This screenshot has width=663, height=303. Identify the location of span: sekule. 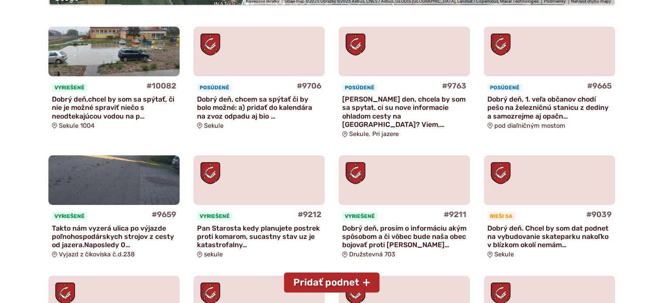
(213, 254).